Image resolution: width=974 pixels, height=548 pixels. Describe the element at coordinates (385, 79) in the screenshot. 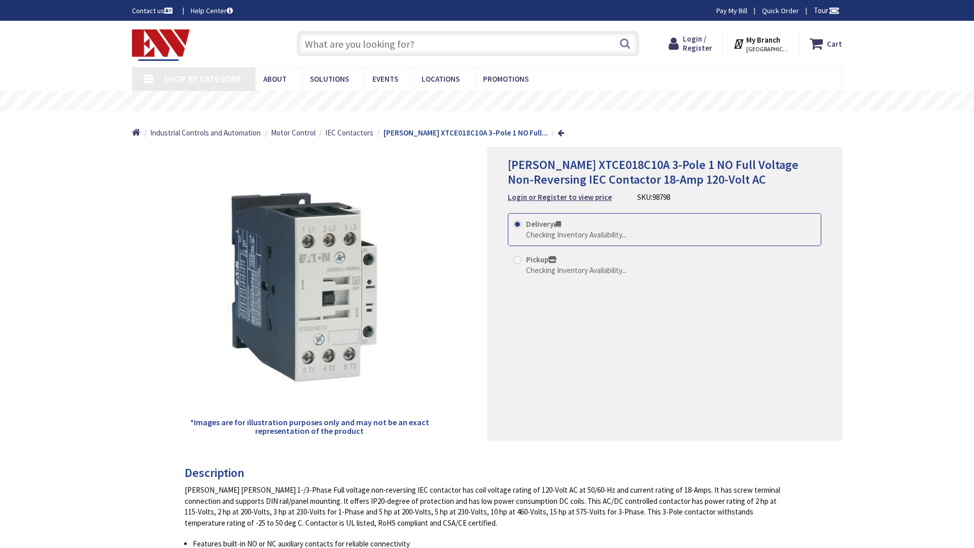

I see `span: Events` at that location.